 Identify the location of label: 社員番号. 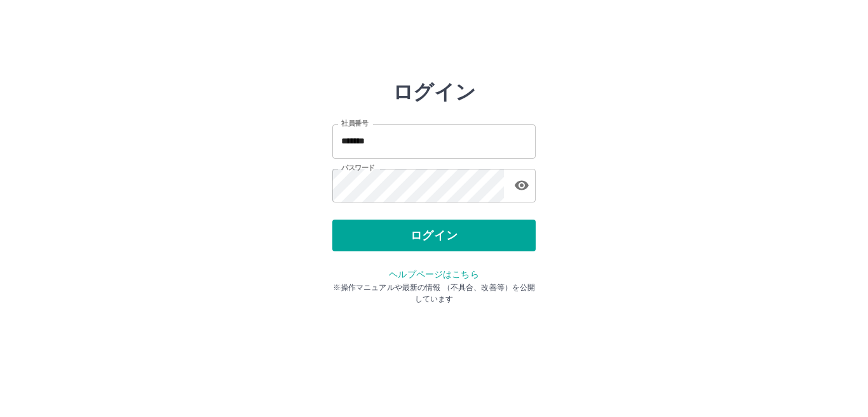
(354, 123).